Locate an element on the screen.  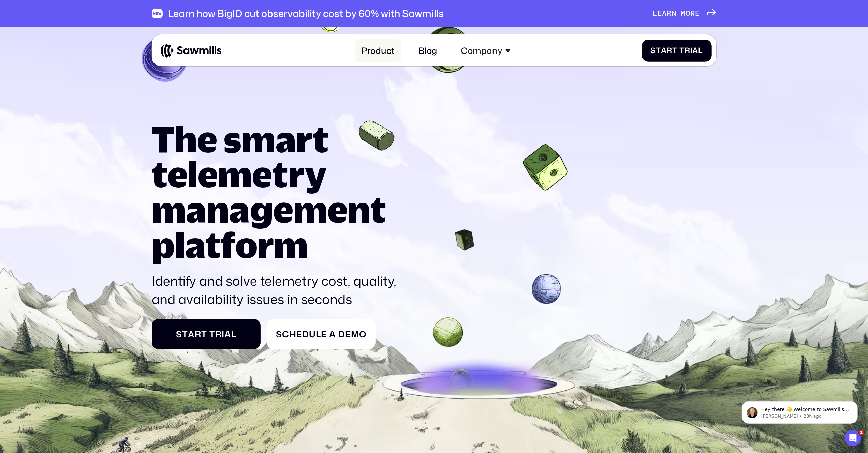
span: u is located at coordinates (312, 334).